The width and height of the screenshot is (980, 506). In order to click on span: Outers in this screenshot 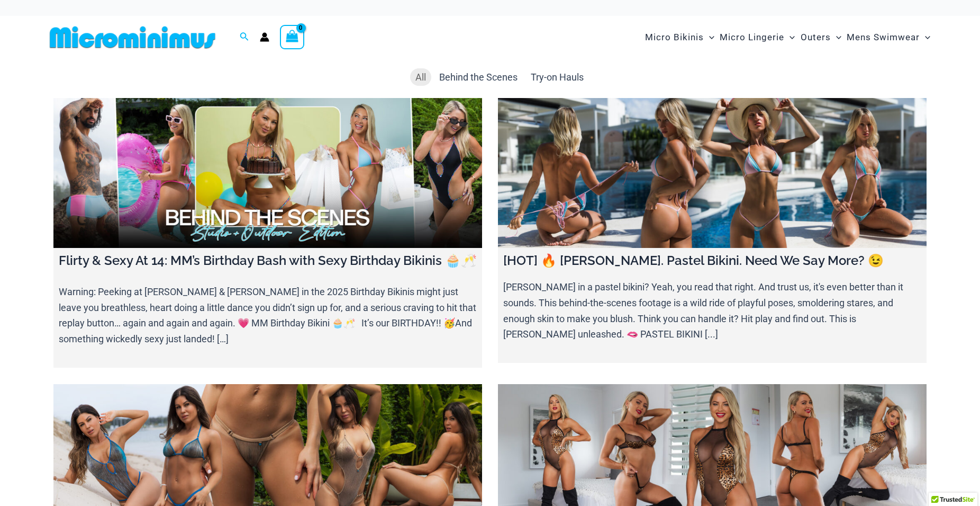, I will do `click(816, 37)`.